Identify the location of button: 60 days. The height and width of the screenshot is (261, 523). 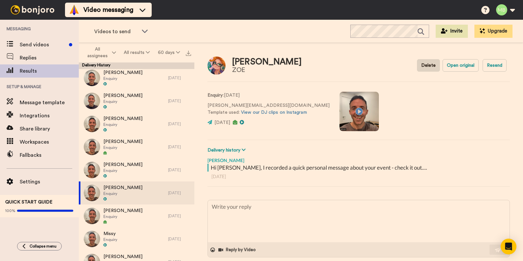
(169, 53).